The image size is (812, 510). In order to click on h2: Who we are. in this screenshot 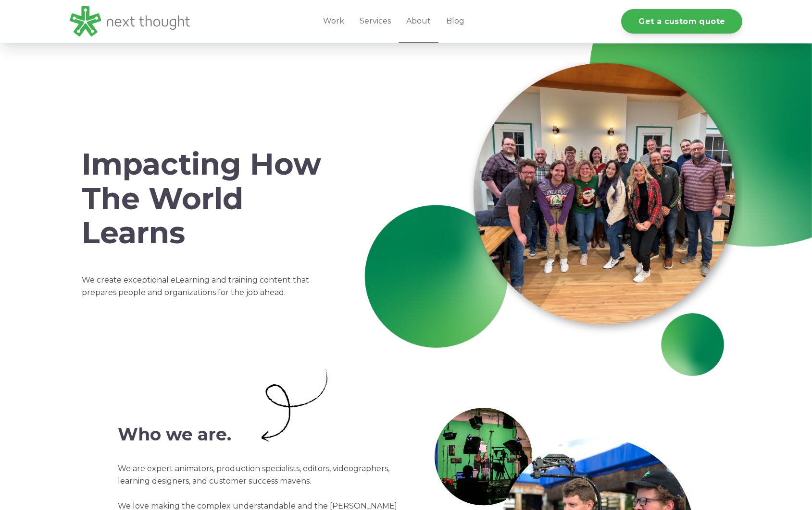, I will do `click(186, 434)`.